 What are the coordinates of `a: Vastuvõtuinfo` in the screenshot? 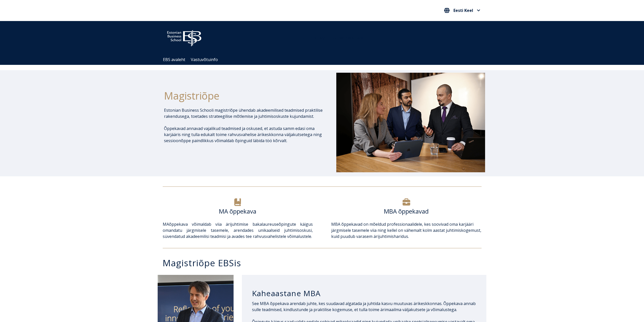 It's located at (204, 59).